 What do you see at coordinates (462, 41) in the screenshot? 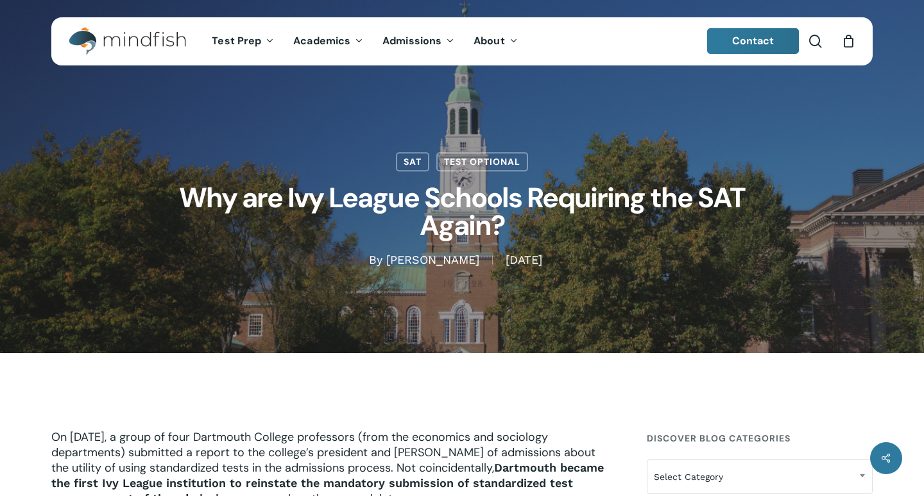
I see `header: Main Menu` at bounding box center [462, 41].